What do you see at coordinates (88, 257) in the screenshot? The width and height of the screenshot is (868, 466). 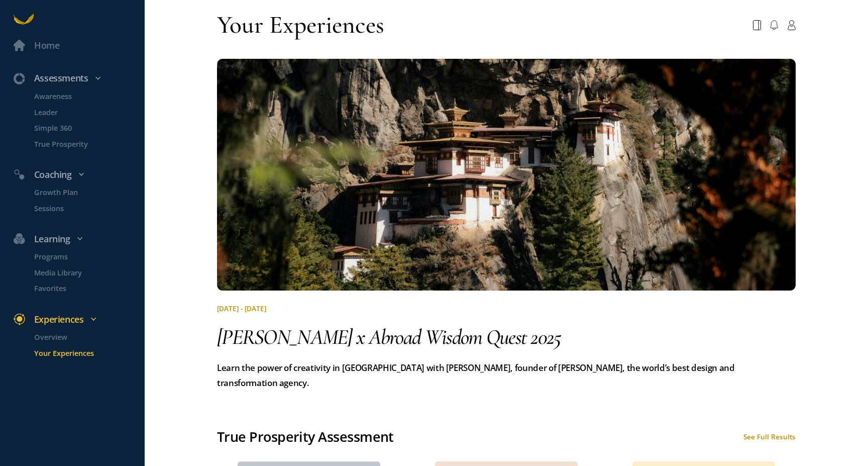 I see `p: Programs` at bounding box center [88, 257].